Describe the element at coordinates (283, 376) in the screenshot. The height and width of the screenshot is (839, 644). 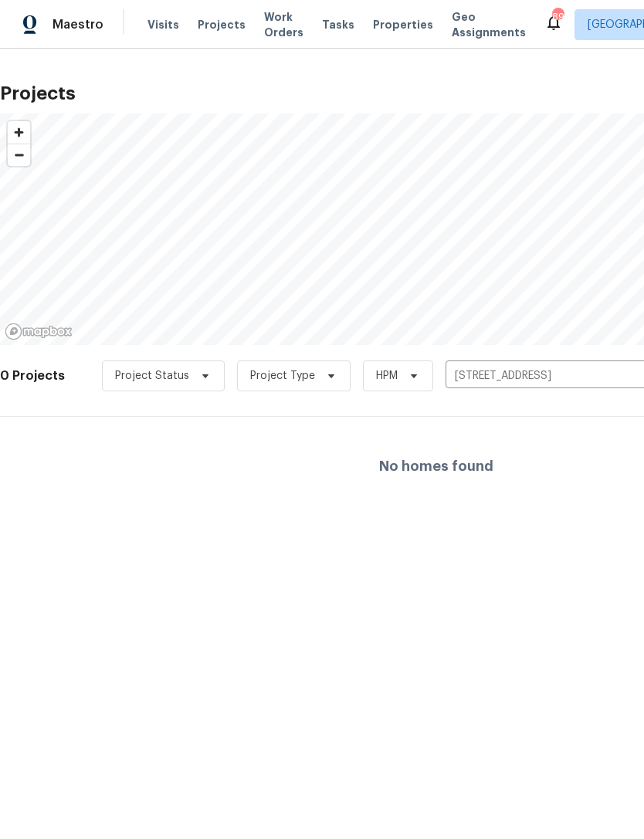
I see `span: Project Type` at that location.